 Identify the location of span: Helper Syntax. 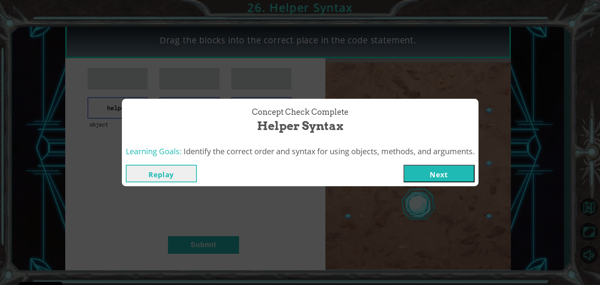
(300, 126).